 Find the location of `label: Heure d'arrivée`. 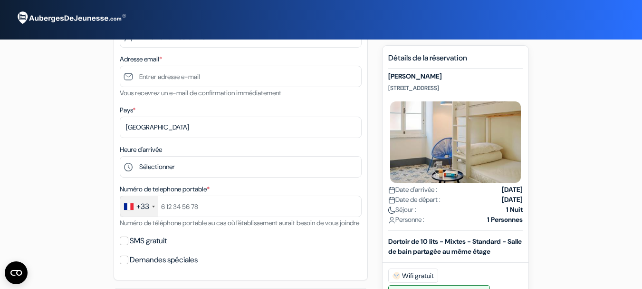

label: Heure d'arrivée is located at coordinates (141, 149).